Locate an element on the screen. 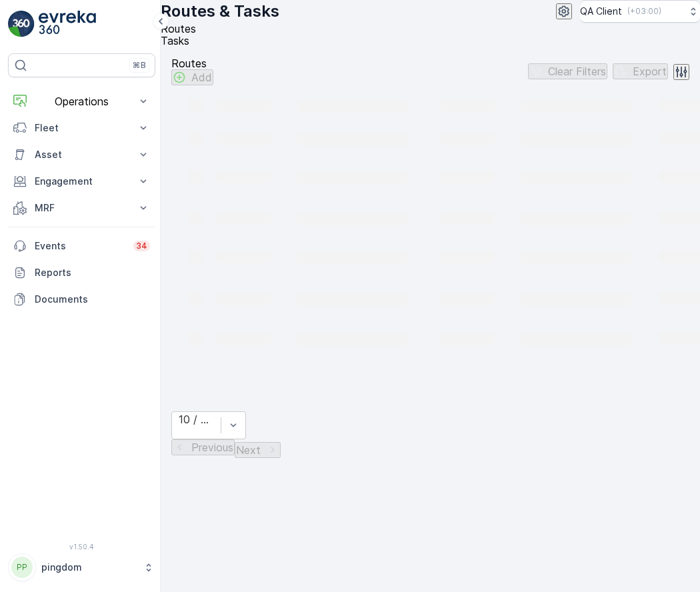 This screenshot has width=700, height=592. p: Reports is located at coordinates (92, 273).